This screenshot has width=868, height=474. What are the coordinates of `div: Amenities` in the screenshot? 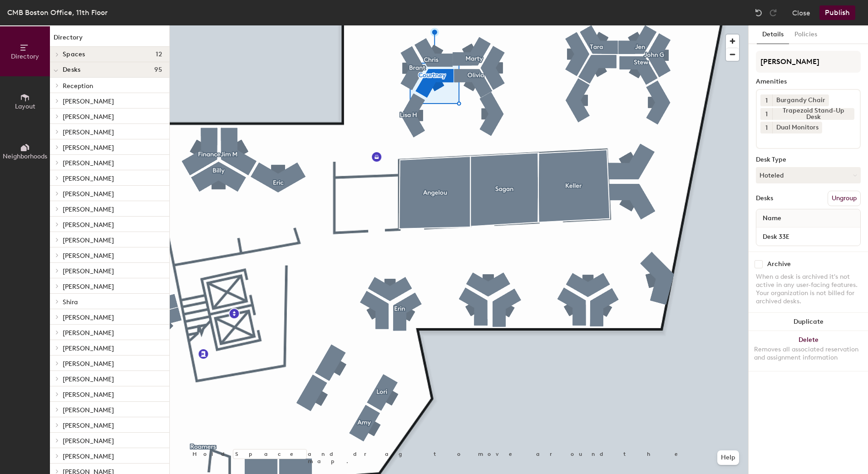 It's located at (808, 82).